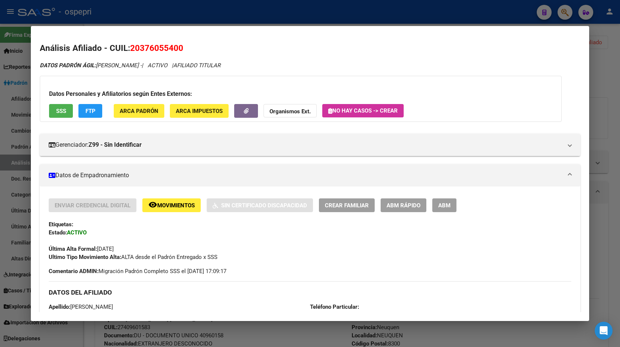  Describe the element at coordinates (335, 315) in the screenshot. I see `span: Rio Negro` at that location.